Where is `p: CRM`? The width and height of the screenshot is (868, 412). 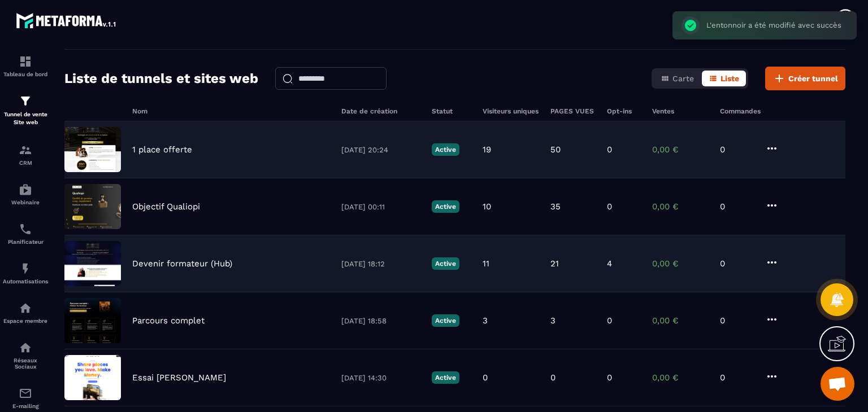
p: CRM is located at coordinates (25, 162).